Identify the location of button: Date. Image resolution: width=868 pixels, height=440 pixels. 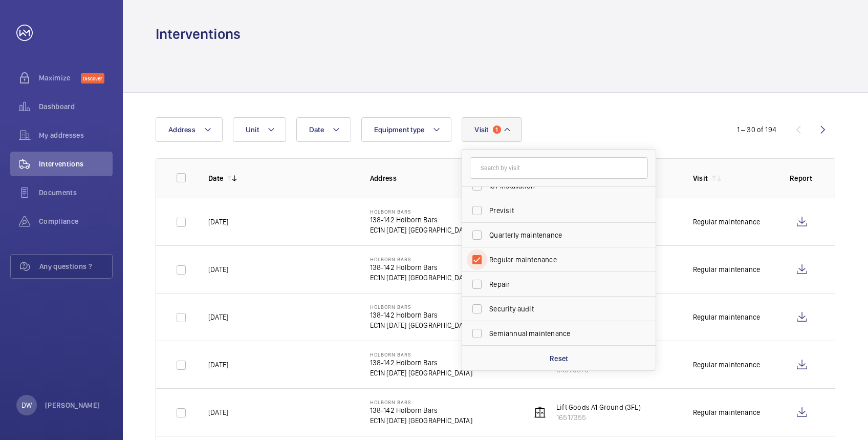
(323, 130).